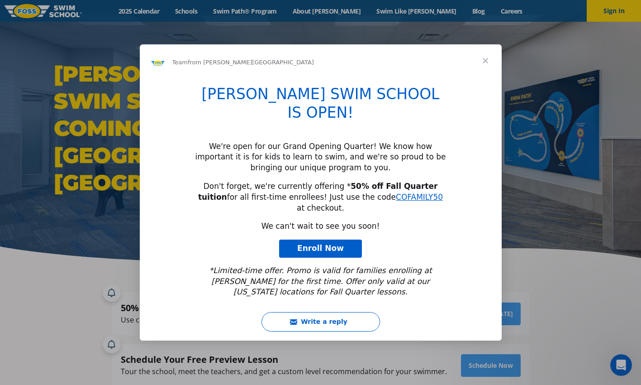 The width and height of the screenshot is (641, 385). What do you see at coordinates (321, 197) in the screenshot?
I see `div: Don't forget, we're currently offering * for all first-time enrollees! Just use the code at check...` at bounding box center [321, 197].